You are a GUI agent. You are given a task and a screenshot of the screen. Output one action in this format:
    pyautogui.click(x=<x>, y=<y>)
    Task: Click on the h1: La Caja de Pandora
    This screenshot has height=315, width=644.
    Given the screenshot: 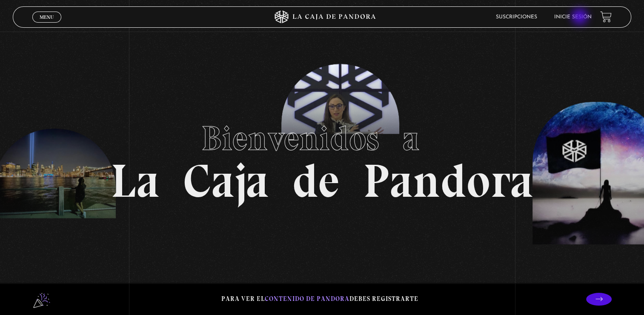 What is the action you would take?
    pyautogui.click(x=322, y=157)
    